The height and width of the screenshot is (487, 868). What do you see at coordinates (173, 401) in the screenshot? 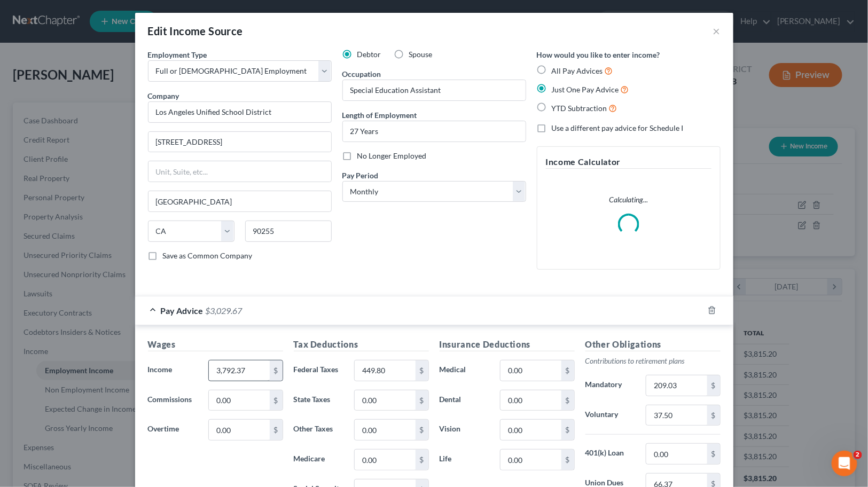
I see `label: Commissions` at bounding box center [173, 401].